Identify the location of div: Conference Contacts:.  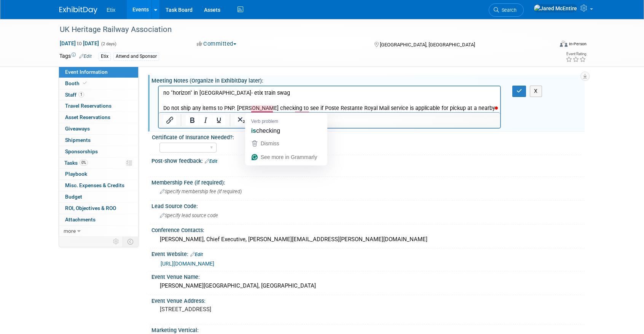
(368, 229).